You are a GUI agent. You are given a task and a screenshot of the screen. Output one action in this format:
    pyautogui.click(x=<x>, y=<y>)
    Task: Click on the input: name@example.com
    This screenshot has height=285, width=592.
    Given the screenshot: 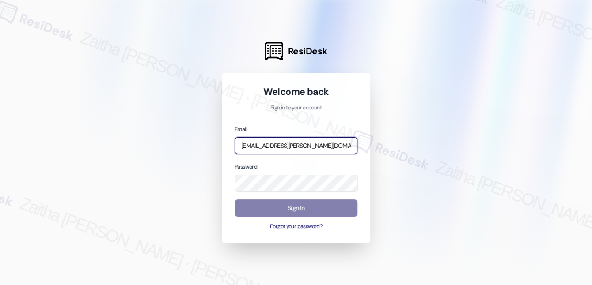 What is the action you would take?
    pyautogui.click(x=296, y=146)
    